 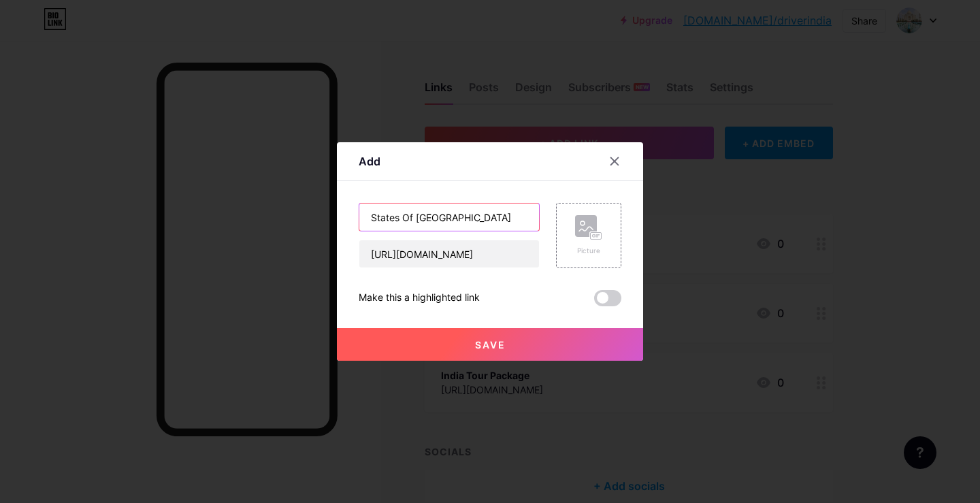 What do you see at coordinates (449, 217) in the screenshot?
I see `input: Title` at bounding box center [449, 217].